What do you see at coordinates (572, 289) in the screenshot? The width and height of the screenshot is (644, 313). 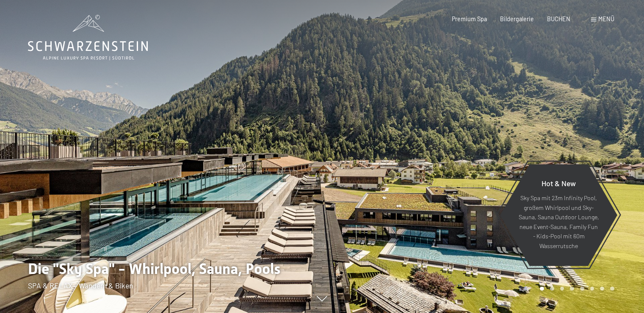 I see `div: Carousel Page 4` at bounding box center [572, 289].